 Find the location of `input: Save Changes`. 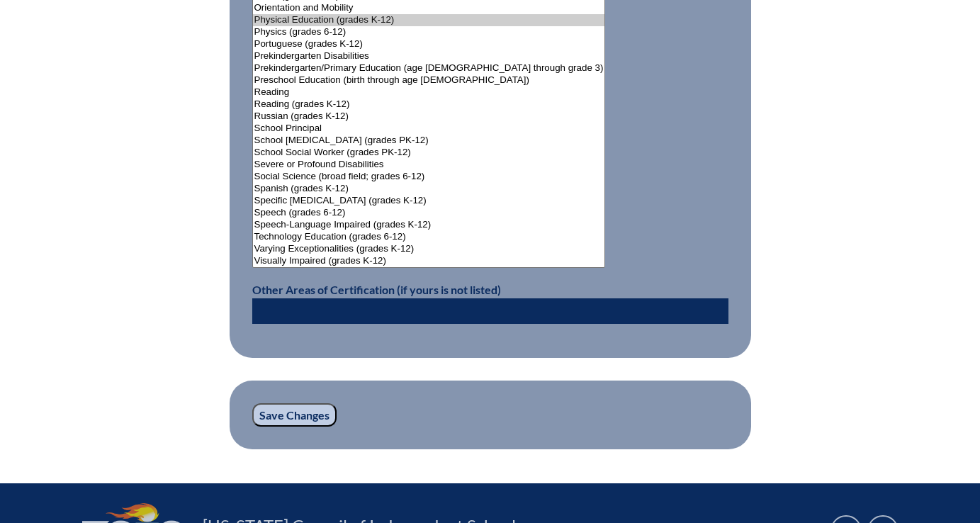

input: Save Changes is located at coordinates (294, 415).